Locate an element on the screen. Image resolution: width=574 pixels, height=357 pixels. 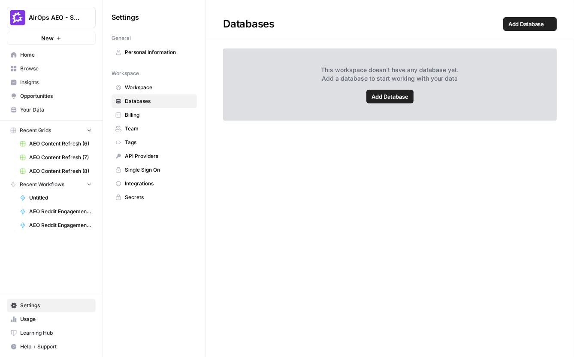
span: Team is located at coordinates (159, 129).